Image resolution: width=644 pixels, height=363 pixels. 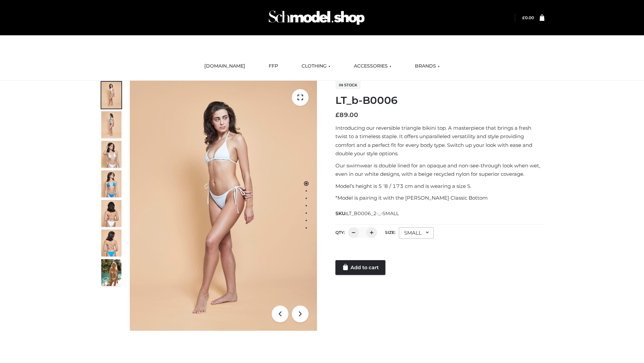 I want to click on img: ArielClassicBikiniTop_CloudNine_AzureSky_OW114ECO_8-scaled.jpg, so click(x=112, y=243).